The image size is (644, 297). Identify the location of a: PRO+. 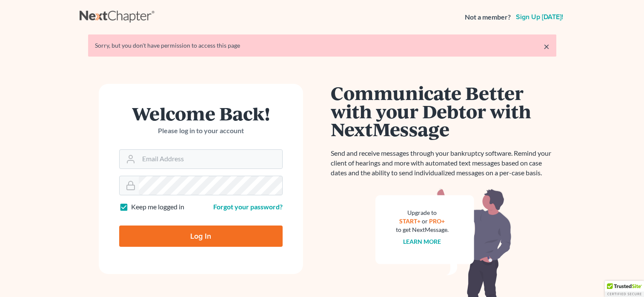
(437, 221).